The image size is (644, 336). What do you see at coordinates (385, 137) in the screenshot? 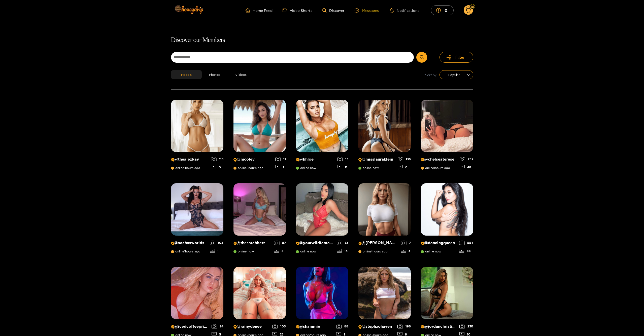
I see `a: Creator Profile Image: misslauraklein@misslaurakleinonline now1360` at bounding box center [385, 137].